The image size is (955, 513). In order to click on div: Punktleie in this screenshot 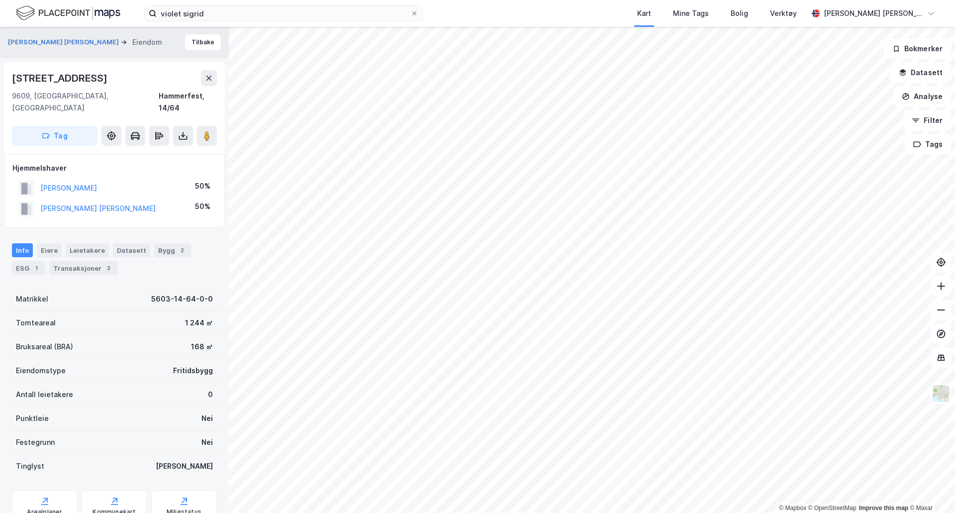, I will do `click(32, 418)`.